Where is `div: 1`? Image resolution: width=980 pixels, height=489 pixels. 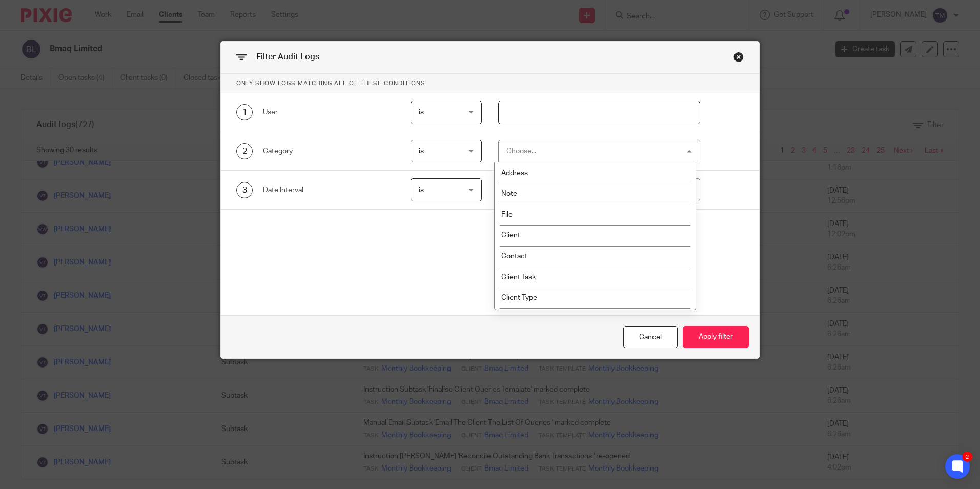
div: 1 is located at coordinates (244, 112).